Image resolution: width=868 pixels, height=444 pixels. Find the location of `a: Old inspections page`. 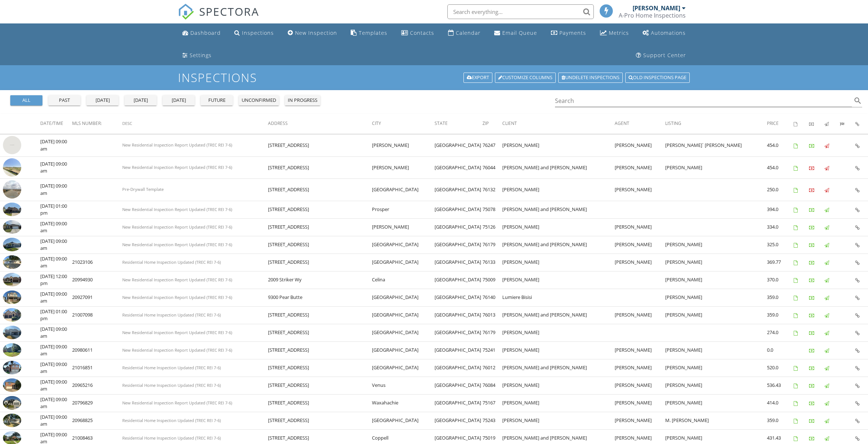

a: Old inspections page is located at coordinates (657, 77).